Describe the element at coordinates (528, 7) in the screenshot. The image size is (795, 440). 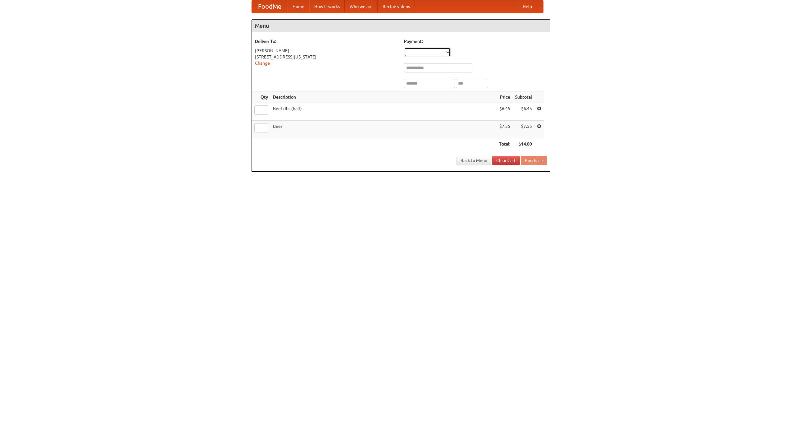
I see `a: Help` at that location.